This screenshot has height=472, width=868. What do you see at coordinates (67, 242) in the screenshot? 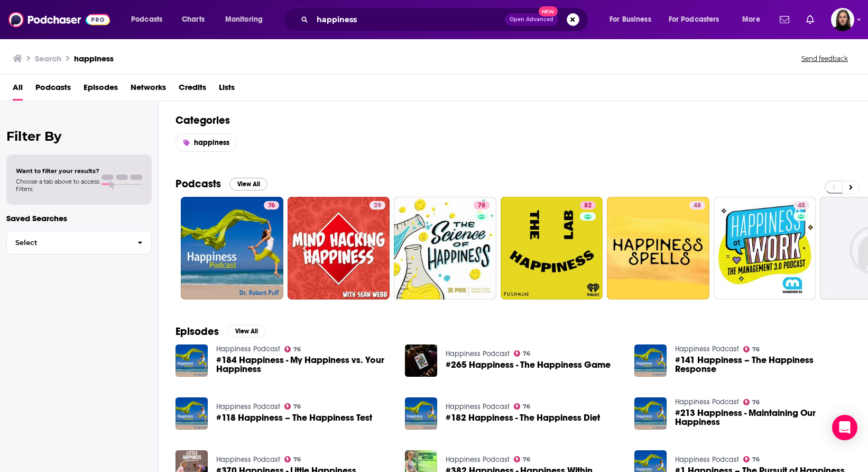
I see `span: Select` at bounding box center [67, 242].